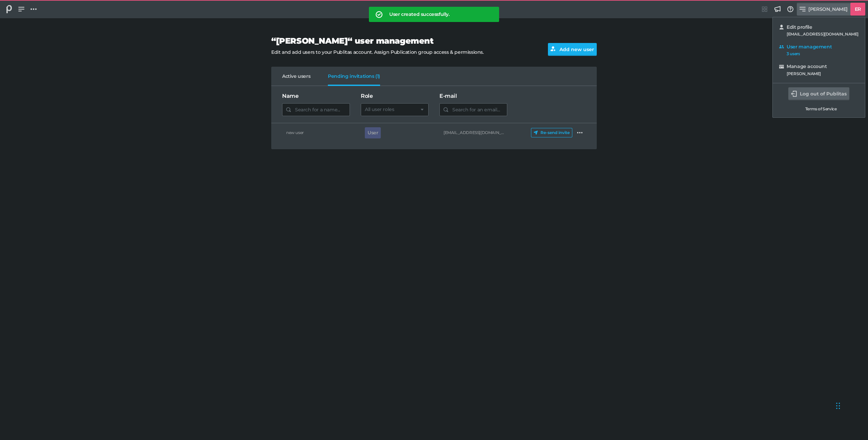  Describe the element at coordinates (799, 28) in the screenshot. I see `h5: Edit profile` at that location.